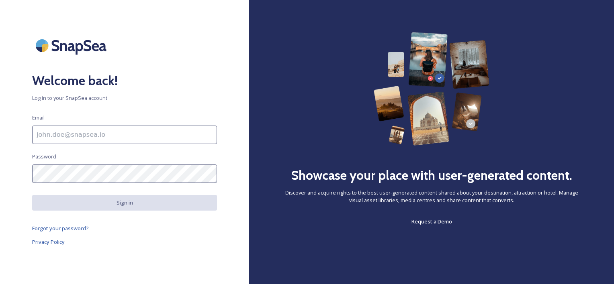  I want to click on button: Sign in, so click(125, 203).